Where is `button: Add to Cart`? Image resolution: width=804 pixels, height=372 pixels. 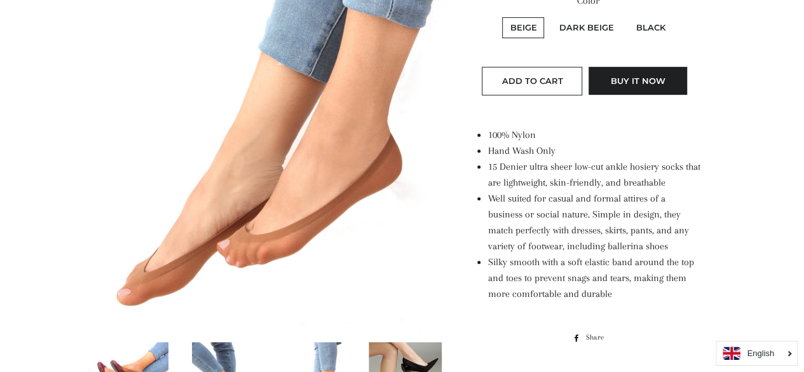 button: Add to Cart is located at coordinates (532, 81).